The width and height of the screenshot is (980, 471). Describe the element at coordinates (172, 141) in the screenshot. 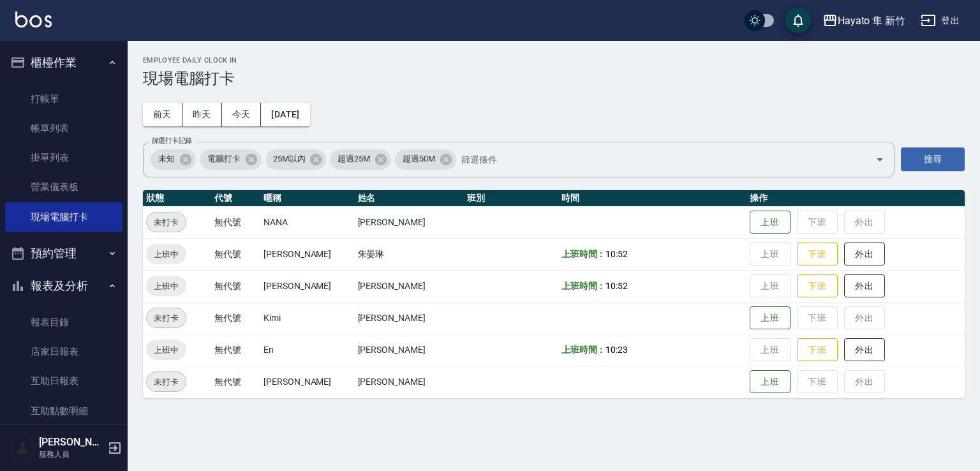

I see `label: 篩選打卡記錄` at that location.